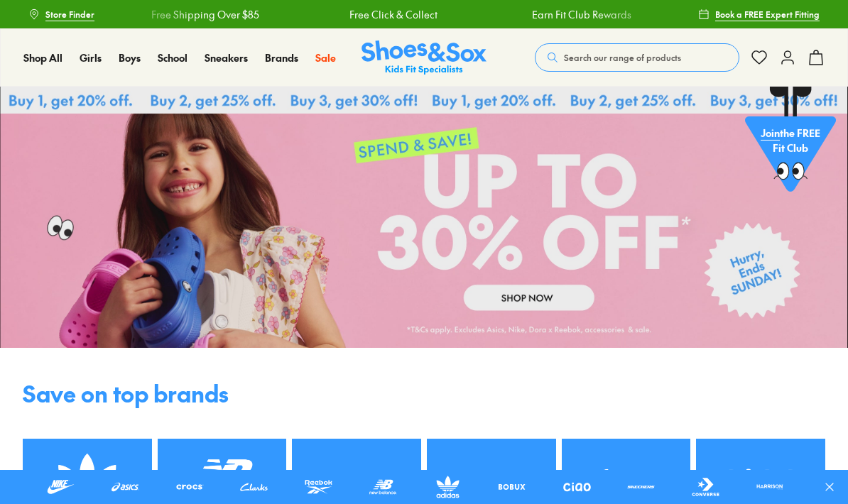 This screenshot has width=848, height=504. Describe the element at coordinates (424, 57) in the screenshot. I see `img: SNS_Logo_Responsive.svg` at that location.